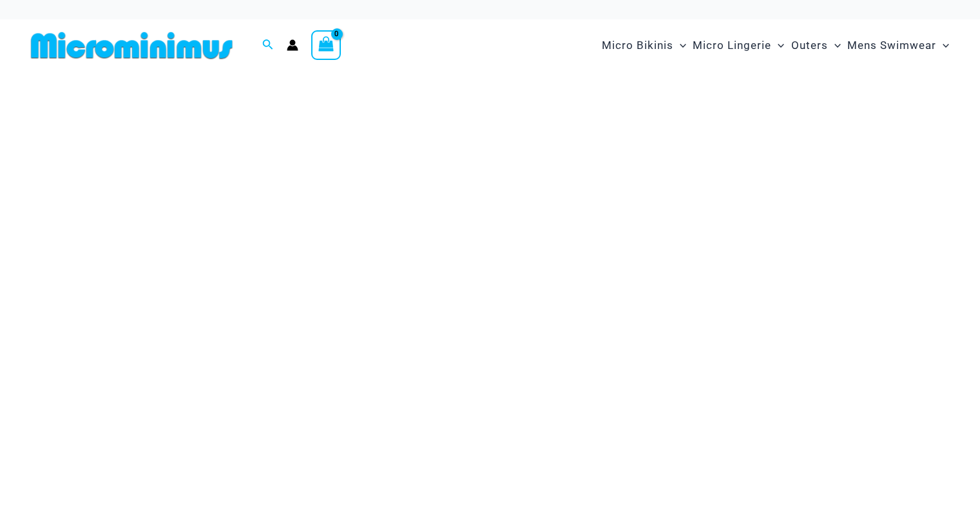  Describe the element at coordinates (810, 45) in the screenshot. I see `span: Outers` at that location.